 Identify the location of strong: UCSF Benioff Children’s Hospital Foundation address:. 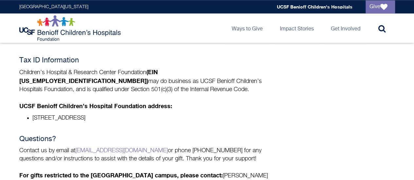
(96, 106).